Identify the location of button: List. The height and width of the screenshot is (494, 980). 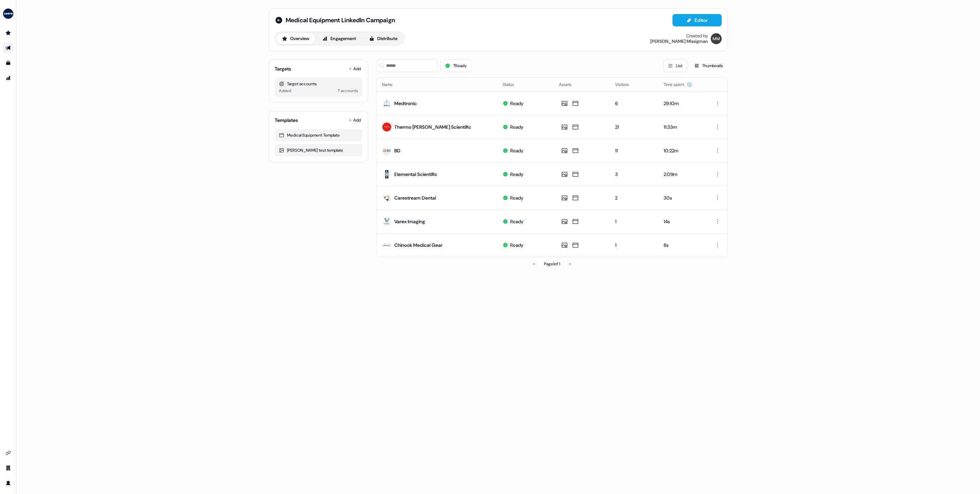
(675, 66).